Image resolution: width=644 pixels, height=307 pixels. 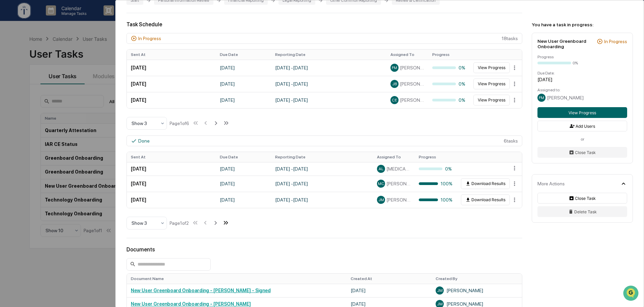 I want to click on div: You have a task in progress:, so click(x=582, y=25).